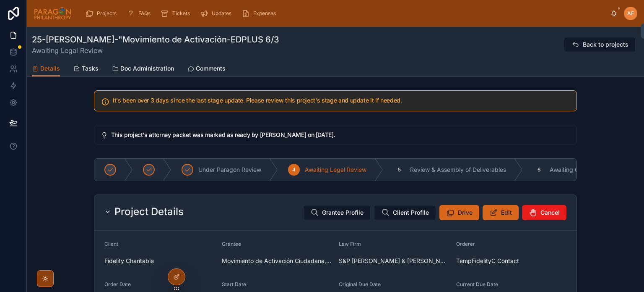 The width and height of the screenshot is (644, 292). Describe the element at coordinates (477, 284) in the screenshot. I see `span: Current Due Date` at that location.